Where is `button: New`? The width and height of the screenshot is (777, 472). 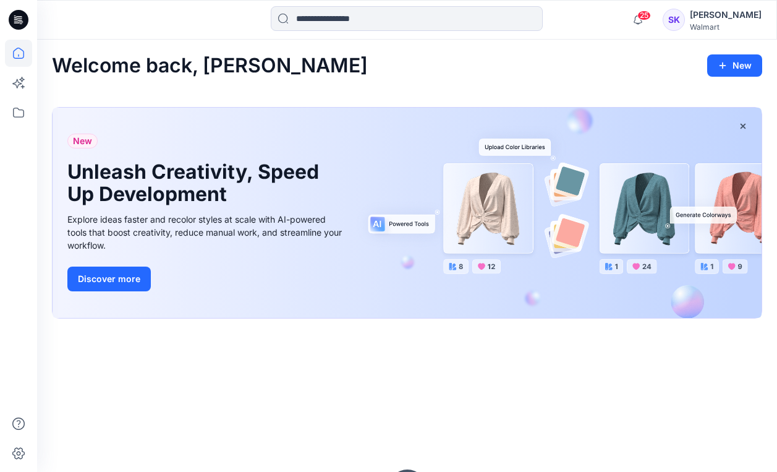 button: New is located at coordinates (735, 66).